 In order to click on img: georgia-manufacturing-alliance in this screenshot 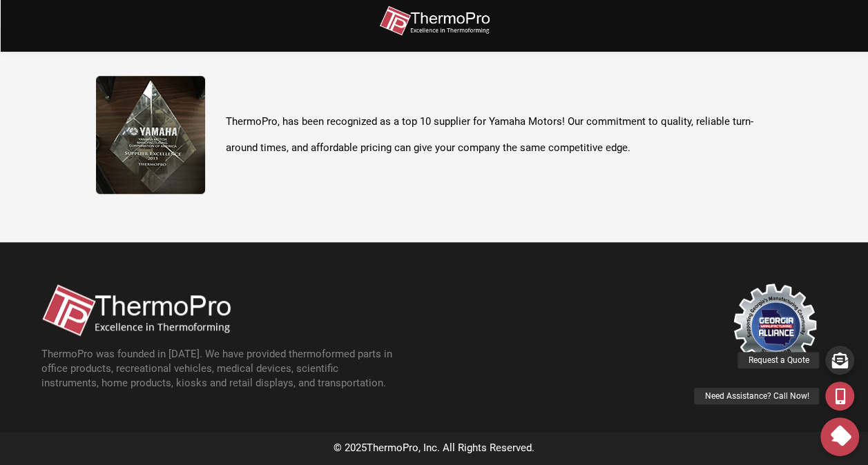, I will do `click(775, 325)`.